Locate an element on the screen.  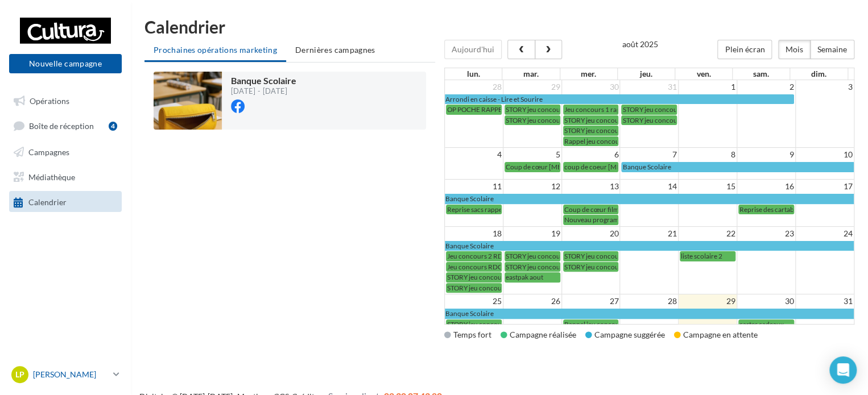
a: Reprise sacs rappel is located at coordinates (474, 209).